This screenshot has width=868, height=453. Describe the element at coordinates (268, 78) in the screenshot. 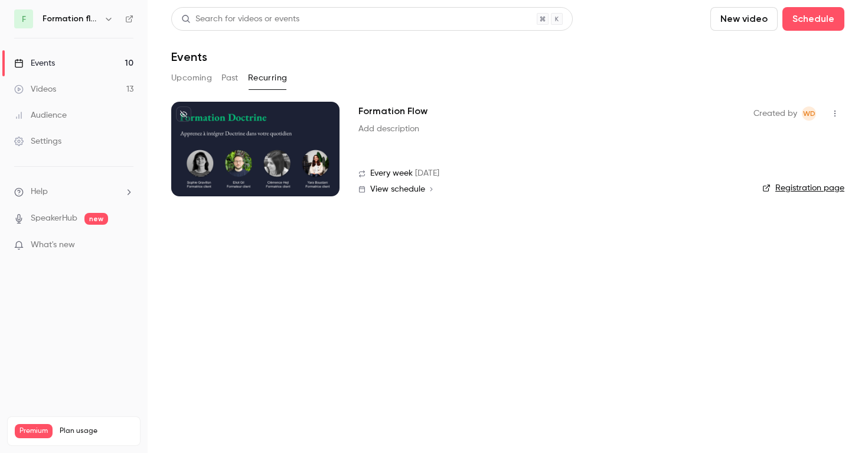

I see `button: Recurring` at that location.